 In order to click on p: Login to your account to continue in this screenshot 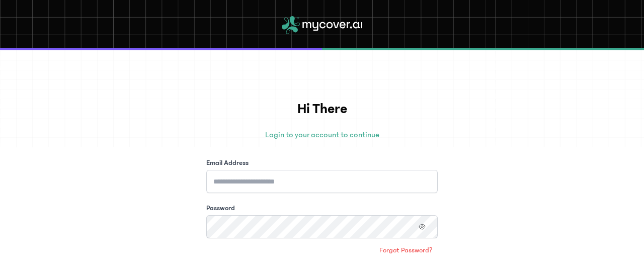, I will do `click(322, 135)`.